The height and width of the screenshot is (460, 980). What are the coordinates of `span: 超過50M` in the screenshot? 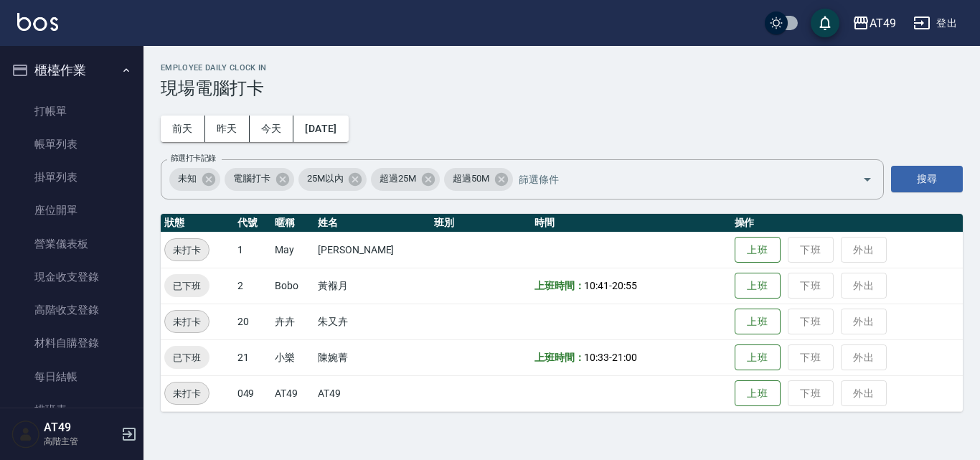 It's located at (471, 178).